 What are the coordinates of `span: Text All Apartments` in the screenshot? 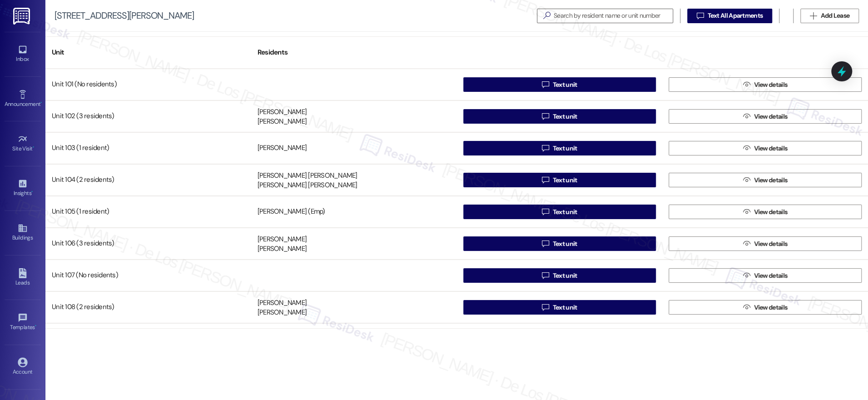 It's located at (735, 16).